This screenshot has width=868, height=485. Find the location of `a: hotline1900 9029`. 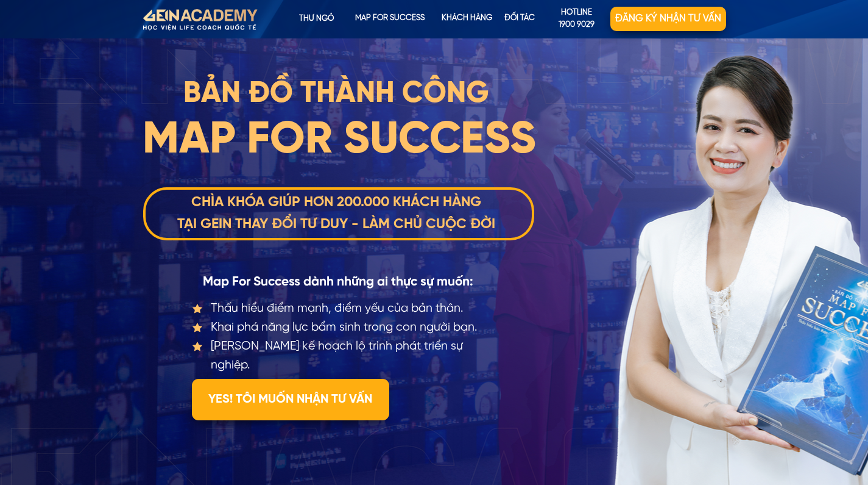

a: hotline1900 9029 is located at coordinates (577, 19).